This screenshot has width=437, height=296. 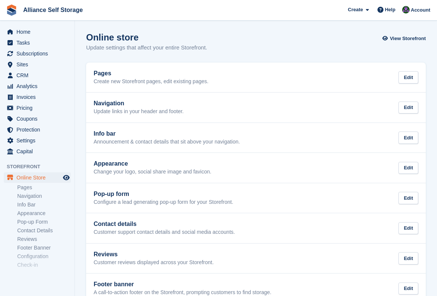 What do you see at coordinates (256, 228) in the screenshot?
I see `a: Contact details Customer support contact details and social media accounts. Edit` at bounding box center [256, 228].